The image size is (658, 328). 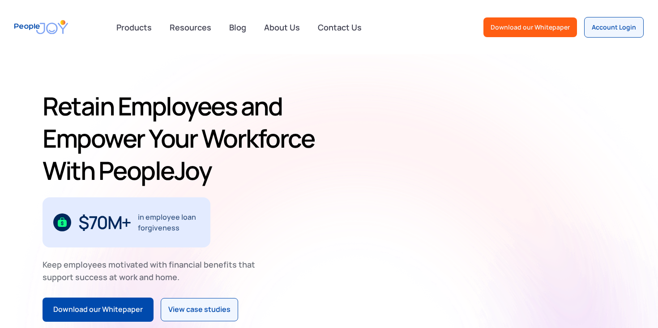 I want to click on a: Resources, so click(x=190, y=27).